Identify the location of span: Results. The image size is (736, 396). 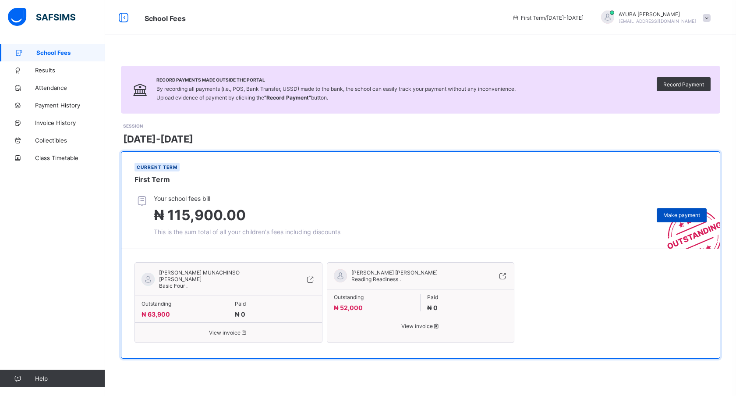
(70, 70).